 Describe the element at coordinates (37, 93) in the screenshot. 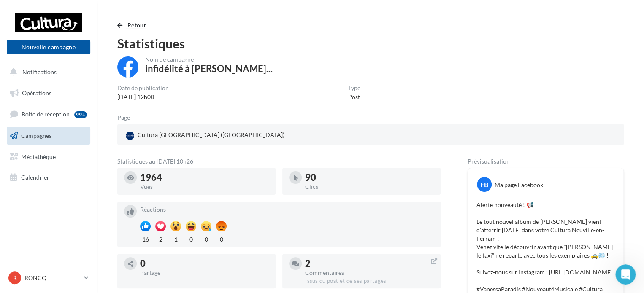

I see `span: Opérations` at that location.